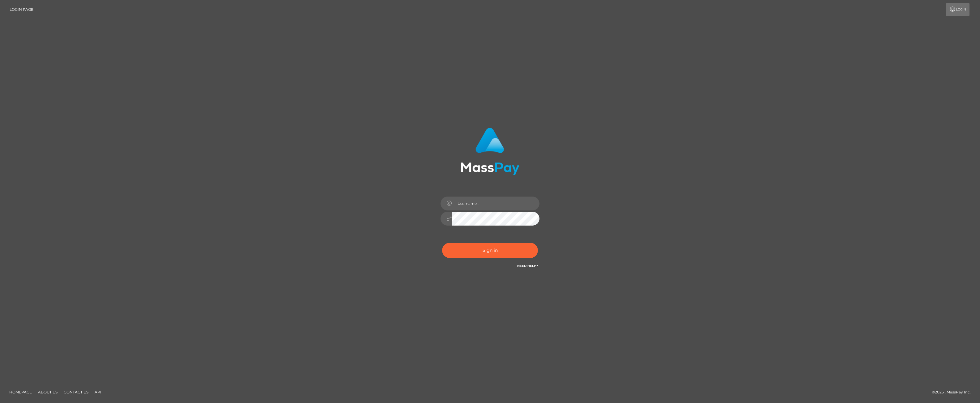 The image size is (980, 403). Describe the element at coordinates (527, 266) in the screenshot. I see `a: Need Help?` at that location.